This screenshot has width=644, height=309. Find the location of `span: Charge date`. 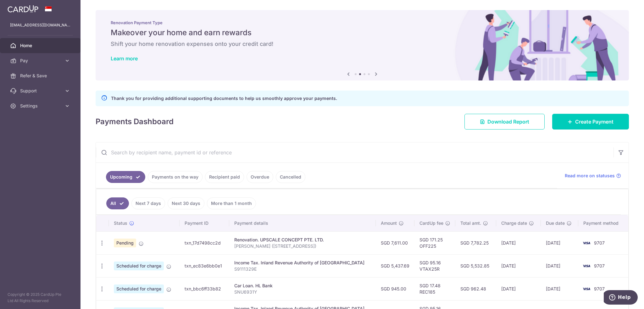

span: Charge date is located at coordinates (514, 223).